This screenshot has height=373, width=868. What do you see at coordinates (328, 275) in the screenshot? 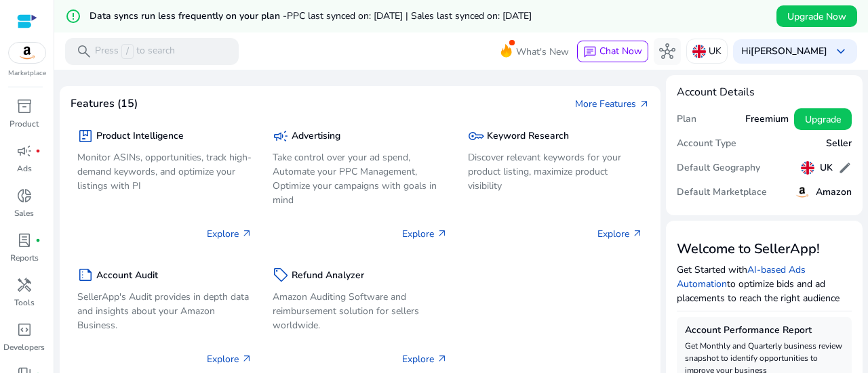
I see `h5: Refund Analyzer` at bounding box center [328, 275].